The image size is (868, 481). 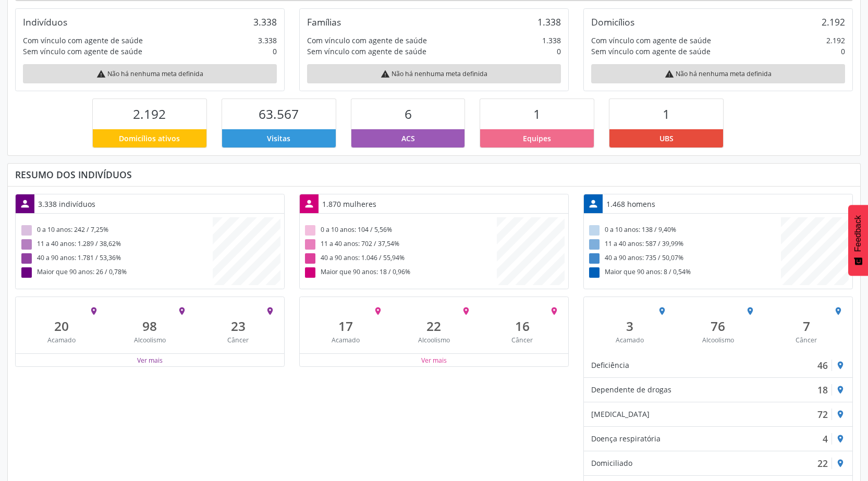 I want to click on div: Maior que 90 anos: 26 / 0,78%, so click(x=116, y=272).